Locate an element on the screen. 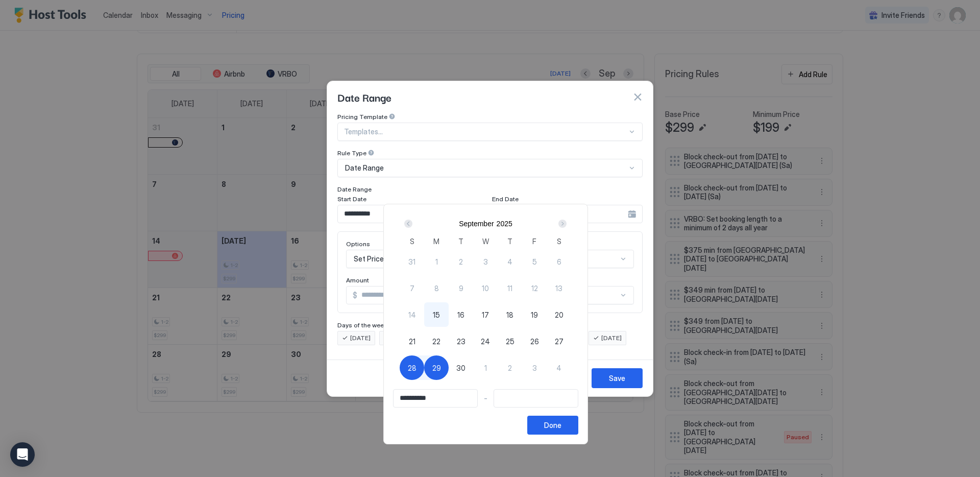 The height and width of the screenshot is (477, 980). span: 14 is located at coordinates (412, 314).